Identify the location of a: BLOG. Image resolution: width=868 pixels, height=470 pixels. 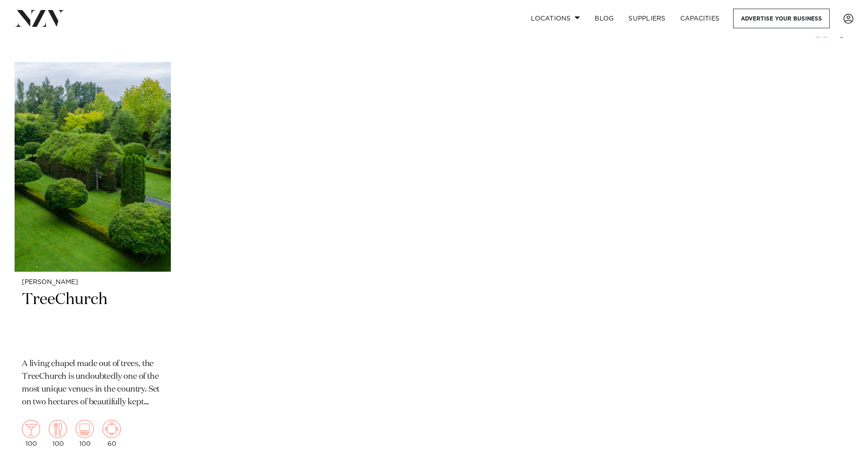
(604, 18).